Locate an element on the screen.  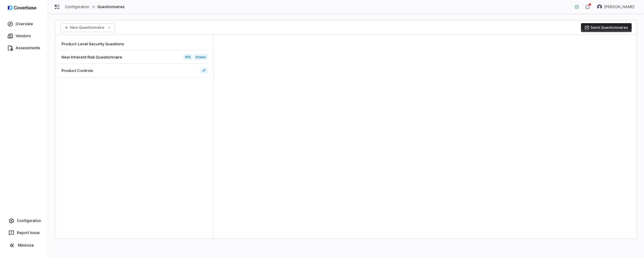
span: IRQ is located at coordinates (188, 57).